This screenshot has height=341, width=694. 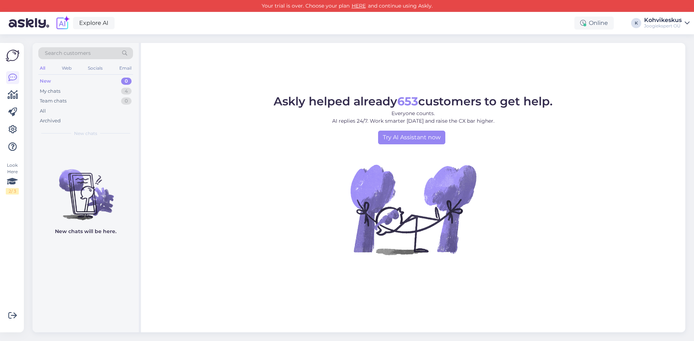 What do you see at coordinates (45, 81) in the screenshot?
I see `div: New` at bounding box center [45, 81].